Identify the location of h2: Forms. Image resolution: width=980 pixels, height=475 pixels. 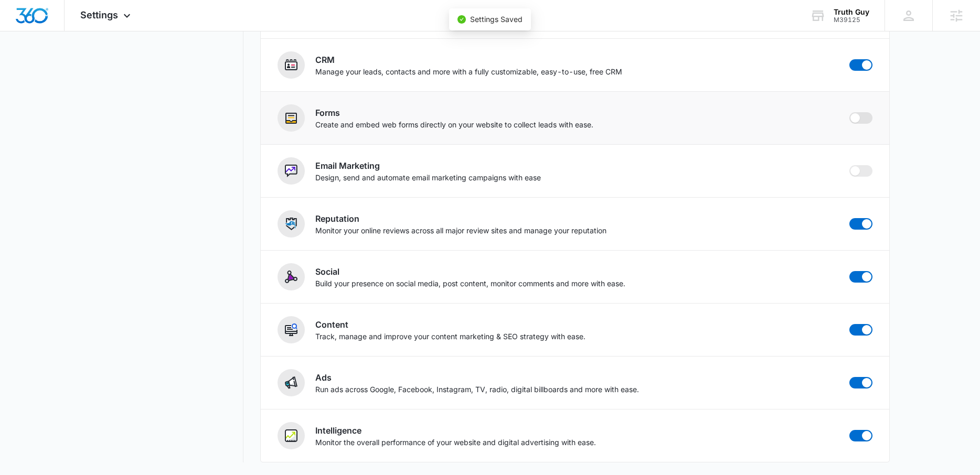
(455, 113).